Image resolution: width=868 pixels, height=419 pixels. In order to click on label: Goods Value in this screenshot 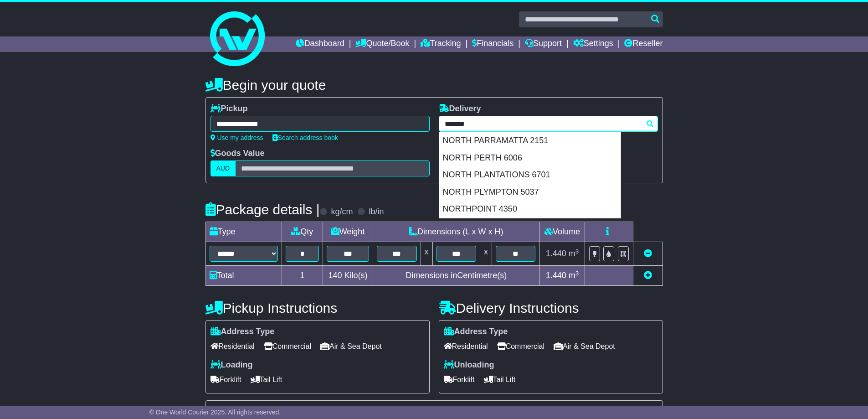, I will do `click(237, 154)`.